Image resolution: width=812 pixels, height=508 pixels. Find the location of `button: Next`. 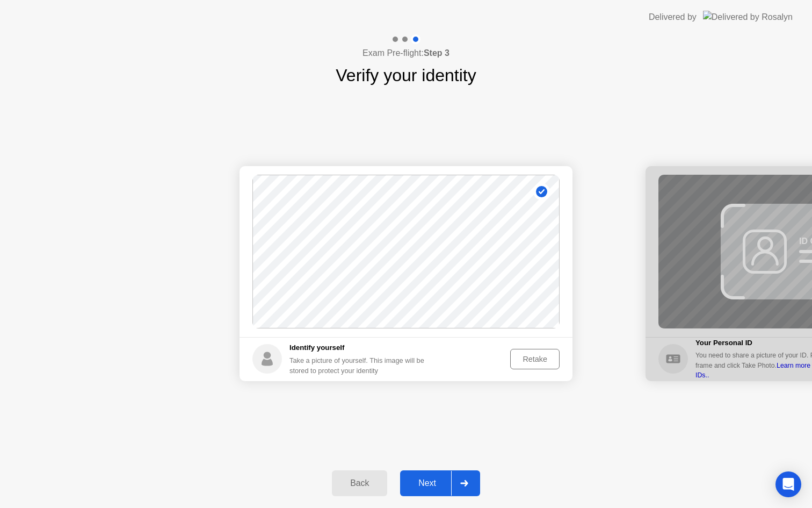

button: Next is located at coordinates (440, 483).